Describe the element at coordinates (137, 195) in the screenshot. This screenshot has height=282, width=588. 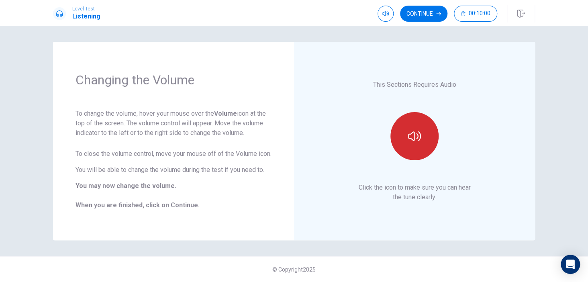
I see `b: You may now change the volume. When you are finished, click on Continue.` at that location.